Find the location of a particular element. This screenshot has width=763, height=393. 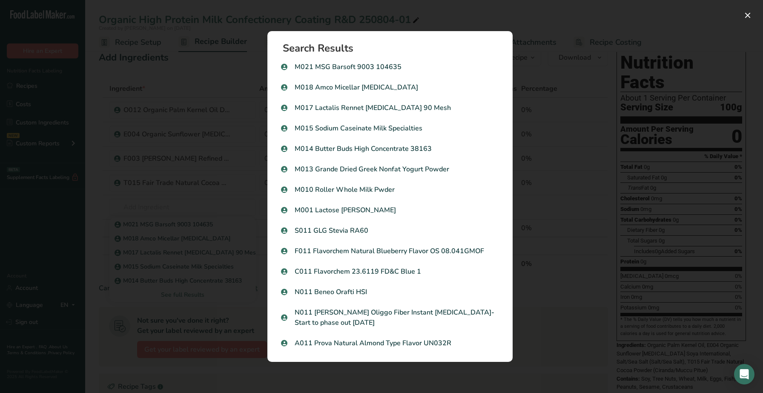

p: N011 Beneo Orafti HSI is located at coordinates (390, 292).